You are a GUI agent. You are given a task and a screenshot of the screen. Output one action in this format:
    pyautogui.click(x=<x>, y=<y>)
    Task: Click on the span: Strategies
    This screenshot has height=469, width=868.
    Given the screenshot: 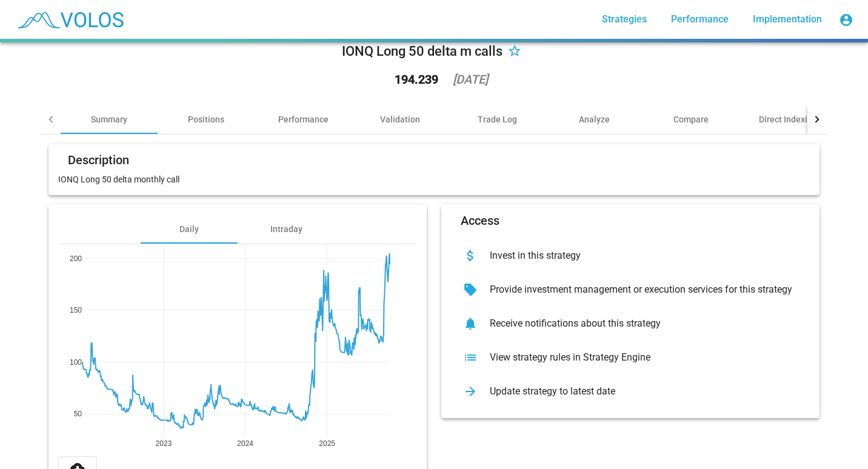 What is the action you would take?
    pyautogui.click(x=624, y=19)
    